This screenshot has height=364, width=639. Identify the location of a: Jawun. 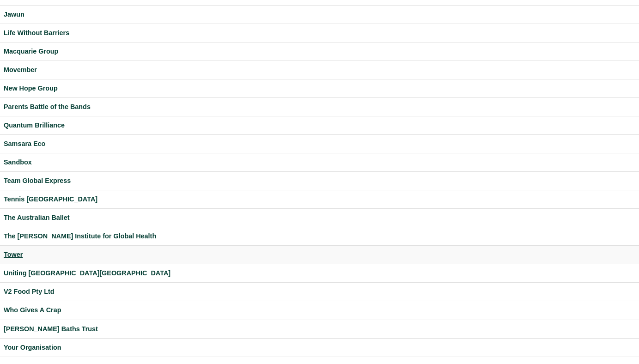
(319, 15).